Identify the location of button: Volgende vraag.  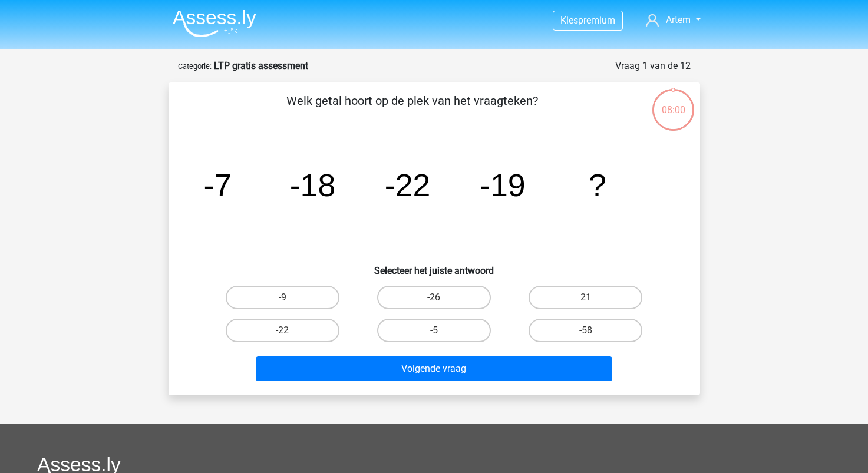
(434, 369).